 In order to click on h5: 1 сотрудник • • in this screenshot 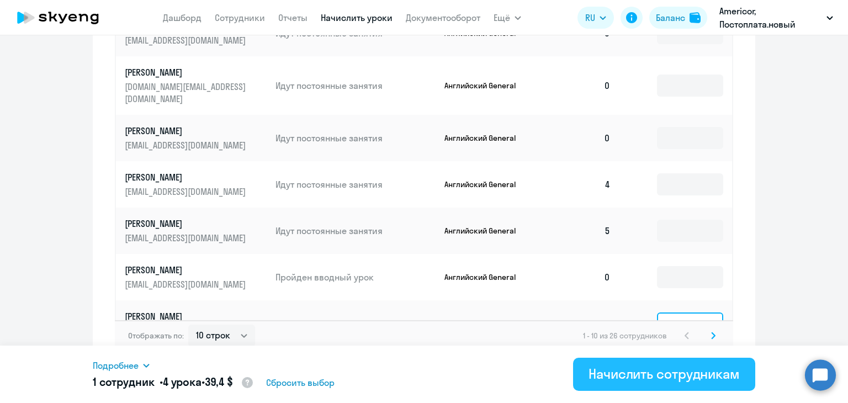, I will do `click(173, 382)`.